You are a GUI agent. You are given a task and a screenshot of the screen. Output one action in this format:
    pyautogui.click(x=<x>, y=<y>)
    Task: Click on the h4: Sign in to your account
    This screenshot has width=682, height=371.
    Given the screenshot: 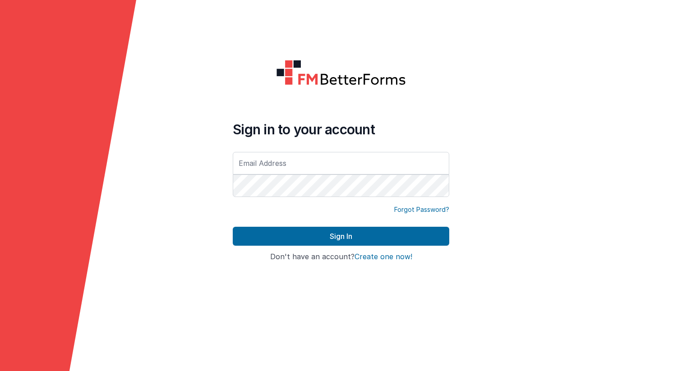 What is the action you would take?
    pyautogui.click(x=341, y=129)
    